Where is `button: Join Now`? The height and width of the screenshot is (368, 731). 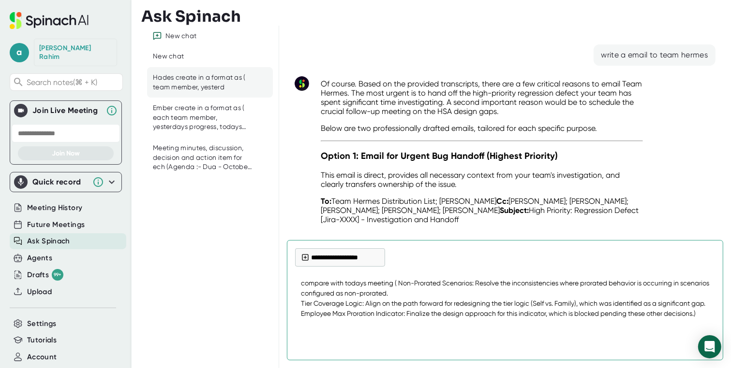
button: Join Now is located at coordinates (66, 153).